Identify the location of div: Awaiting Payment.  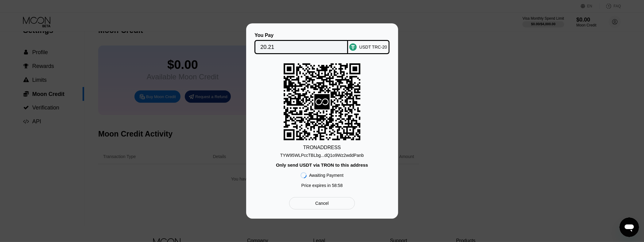
(326, 175).